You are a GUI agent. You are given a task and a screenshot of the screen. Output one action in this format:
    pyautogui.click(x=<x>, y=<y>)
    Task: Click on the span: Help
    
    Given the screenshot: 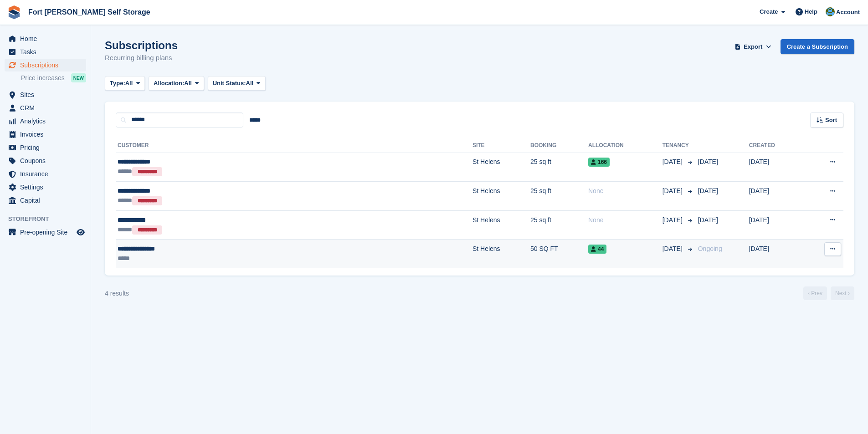 What is the action you would take?
    pyautogui.click(x=811, y=12)
    